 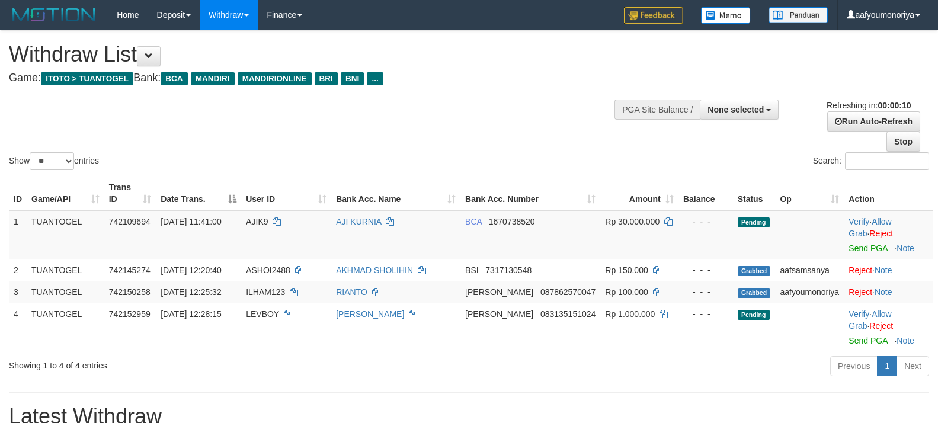 I want to click on span: BSI, so click(x=472, y=270).